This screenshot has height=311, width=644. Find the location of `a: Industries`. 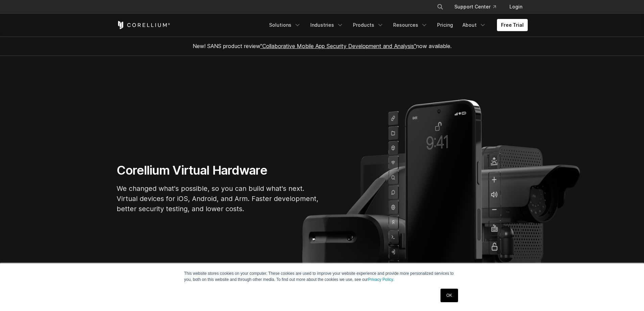

a: Industries is located at coordinates (327, 25).